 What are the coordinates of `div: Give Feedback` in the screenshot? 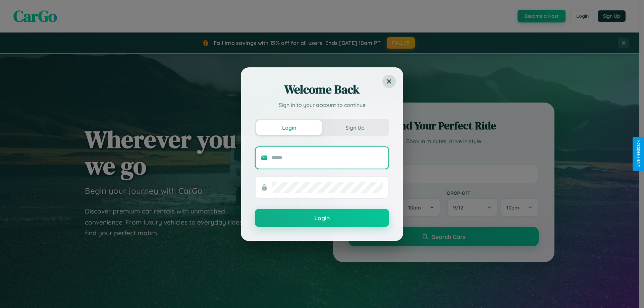 It's located at (639, 154).